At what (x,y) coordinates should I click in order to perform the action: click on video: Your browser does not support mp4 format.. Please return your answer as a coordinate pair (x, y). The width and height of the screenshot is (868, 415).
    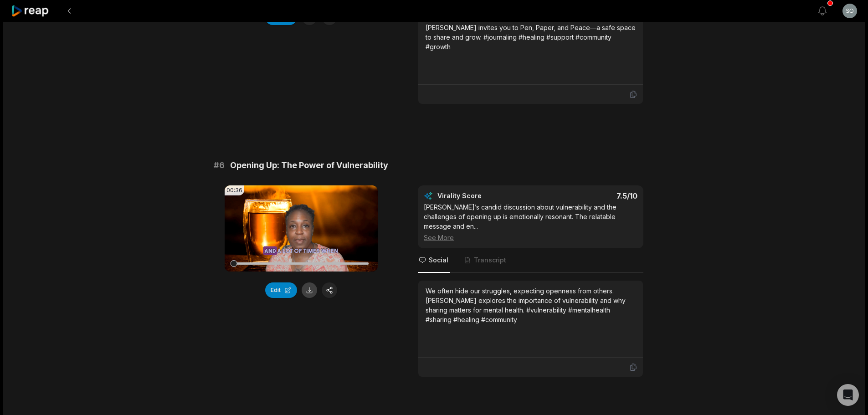
    Looking at the image, I should click on (301, 228).